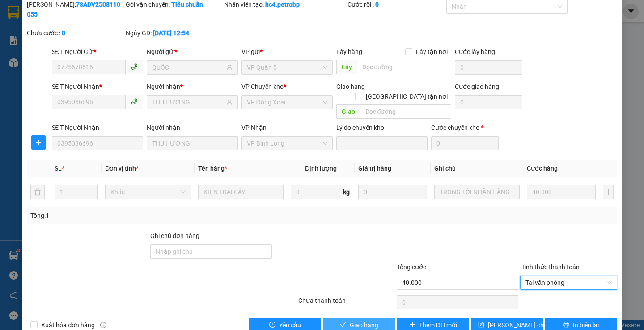 Image resolution: width=644 pixels, height=330 pixels. I want to click on span: Yêu cầu, so click(290, 326).